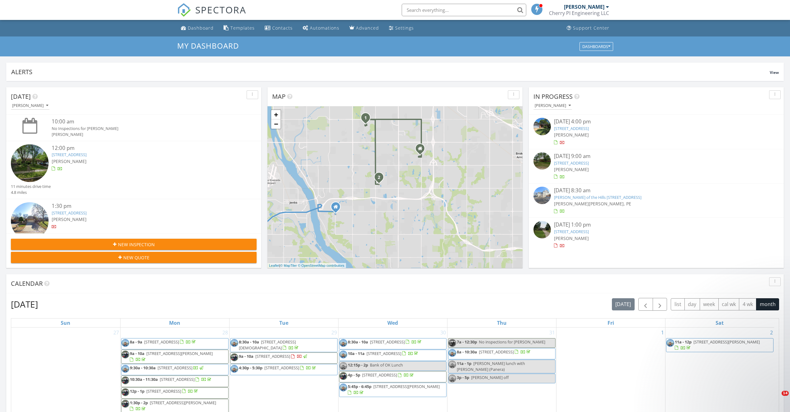 The image size is (790, 412). I want to click on span: Bank of OK Lunch, so click(386, 365).